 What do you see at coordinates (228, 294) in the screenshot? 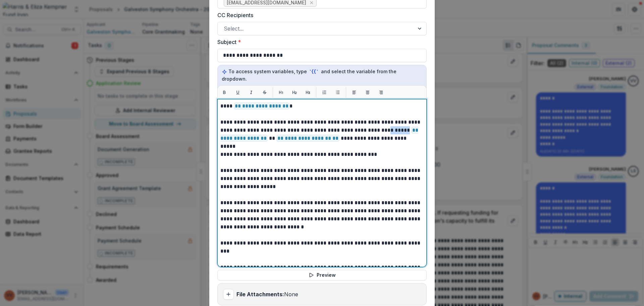
I see `button: Add attachment` at bounding box center [228, 294].